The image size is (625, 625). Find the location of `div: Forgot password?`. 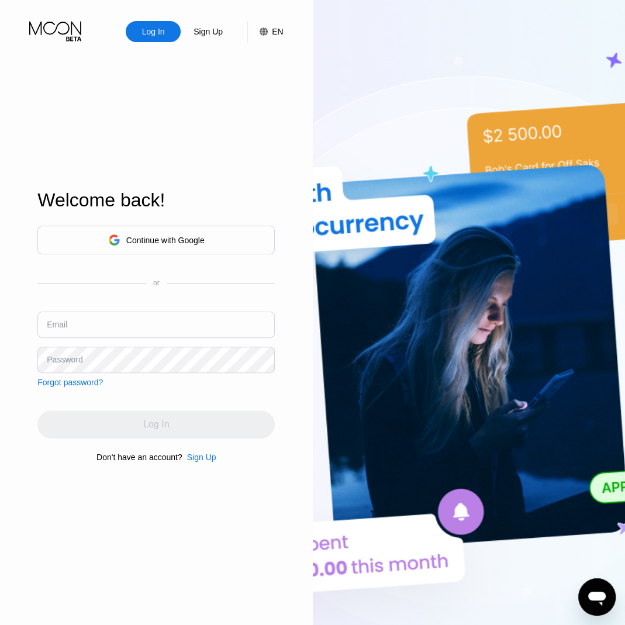

div: Forgot password? is located at coordinates (70, 382).